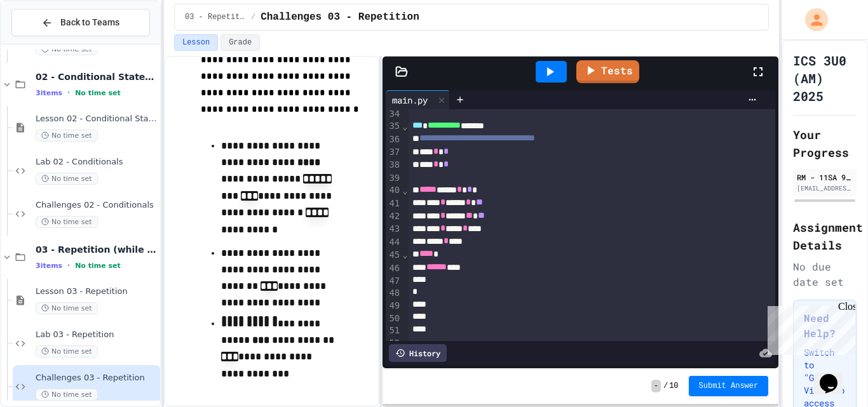 Image resolution: width=868 pixels, height=407 pixels. What do you see at coordinates (394, 229) in the screenshot?
I see `div: 43` at bounding box center [394, 229].